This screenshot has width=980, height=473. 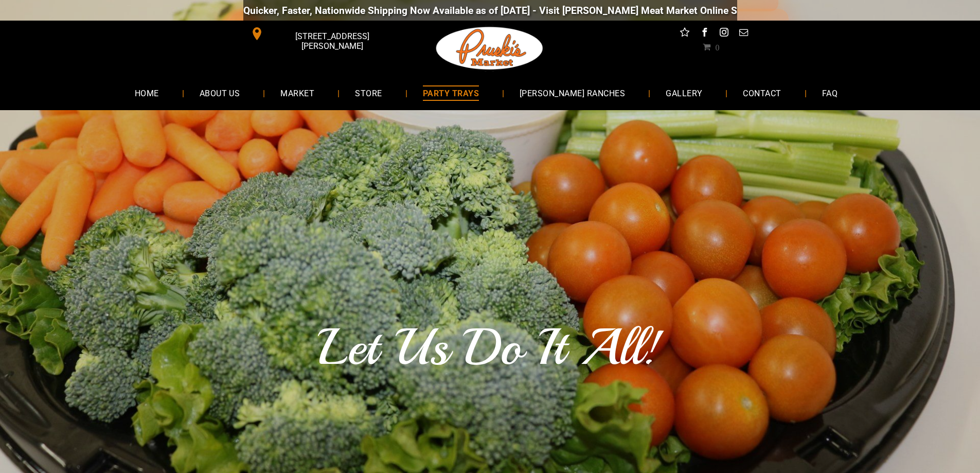 What do you see at coordinates (743, 34) in the screenshot?
I see `a: email` at bounding box center [743, 34].